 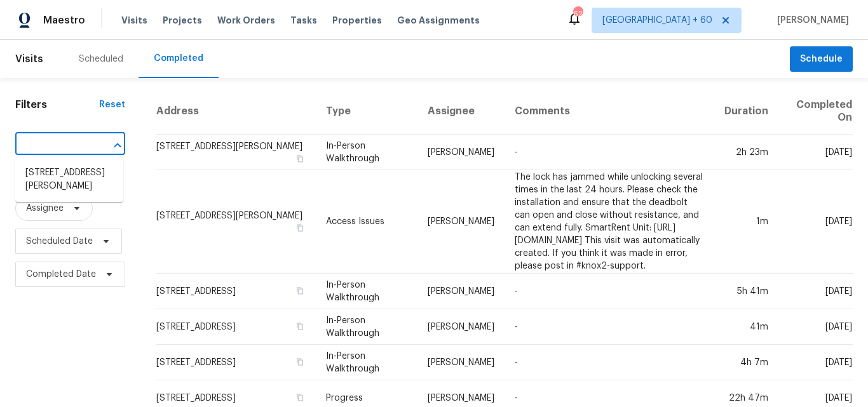 What do you see at coordinates (246, 20) in the screenshot?
I see `span: Work Orders` at bounding box center [246, 20].